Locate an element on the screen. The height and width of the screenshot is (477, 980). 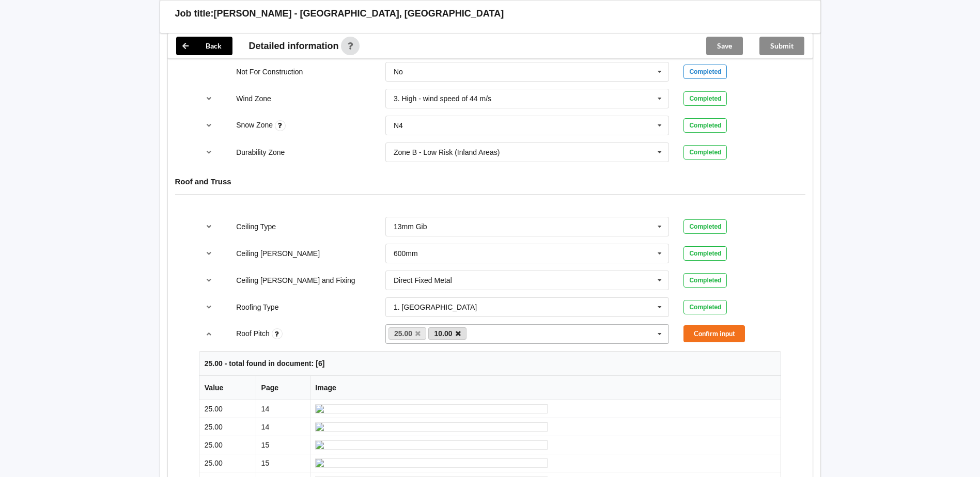
th: 25.00 - total found in document: [6] is located at coordinates (490, 364).